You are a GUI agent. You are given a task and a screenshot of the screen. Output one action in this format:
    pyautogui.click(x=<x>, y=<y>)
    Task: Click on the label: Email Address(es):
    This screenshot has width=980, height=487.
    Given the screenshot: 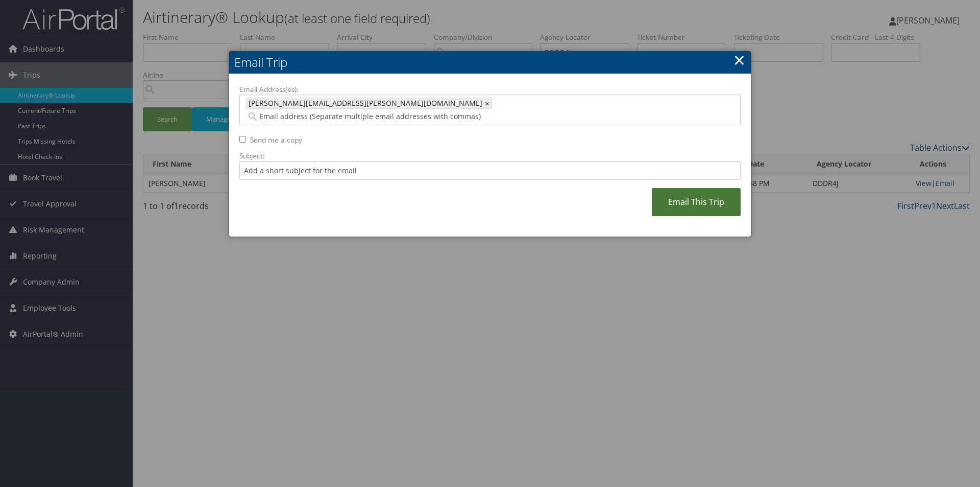 What is the action you would take?
    pyautogui.click(x=490, y=89)
    